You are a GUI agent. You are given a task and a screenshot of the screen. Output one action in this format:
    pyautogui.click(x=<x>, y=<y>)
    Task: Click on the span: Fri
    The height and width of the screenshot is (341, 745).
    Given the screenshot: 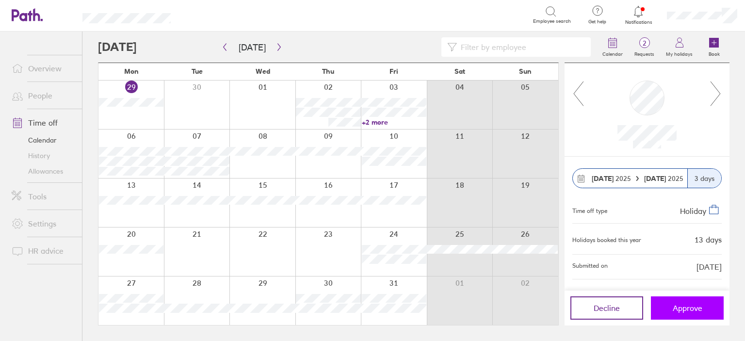 What is the action you would take?
    pyautogui.click(x=394, y=71)
    